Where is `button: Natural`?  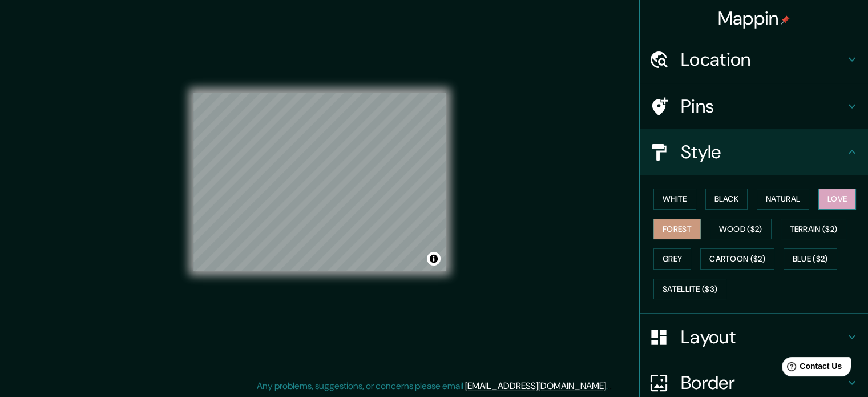
button: Natural is located at coordinates (783, 198).